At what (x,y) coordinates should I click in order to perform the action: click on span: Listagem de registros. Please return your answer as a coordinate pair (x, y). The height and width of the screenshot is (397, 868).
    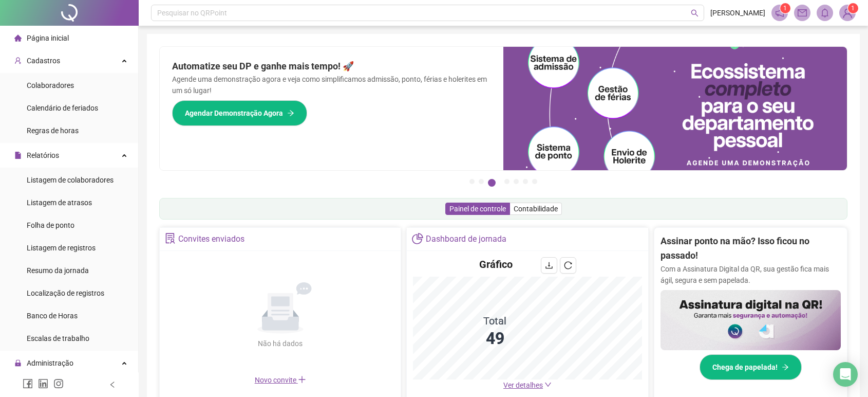
    Looking at the image, I should click on (61, 247).